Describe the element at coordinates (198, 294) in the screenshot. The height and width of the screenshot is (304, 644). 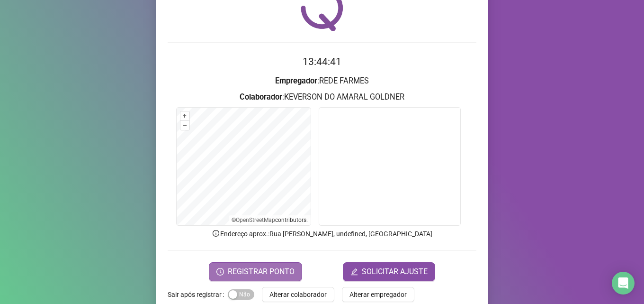
I see `label: Sair após registrar` at that location.